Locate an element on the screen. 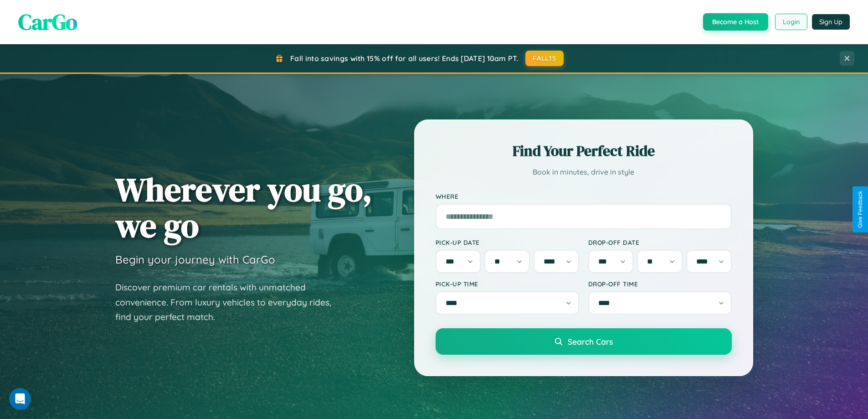  p: Book in minutes, drive in style is located at coordinates (584, 172).